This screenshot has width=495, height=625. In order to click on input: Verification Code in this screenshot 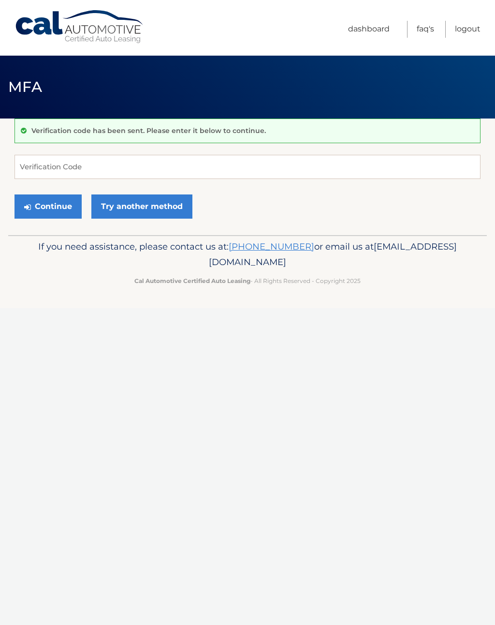, I will do `click(248, 167)`.